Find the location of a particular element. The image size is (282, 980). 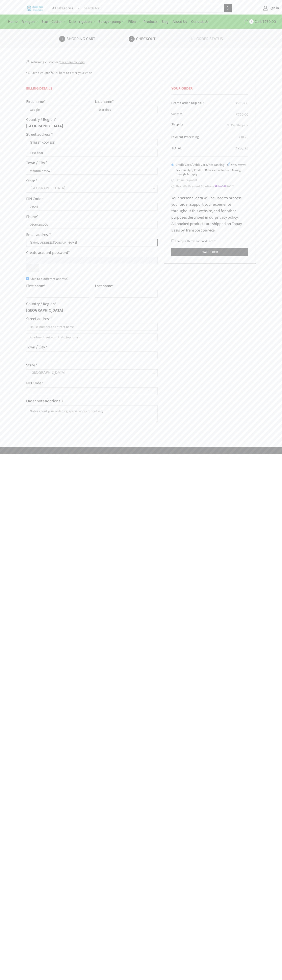

label: Create account password is located at coordinates (48, 253).